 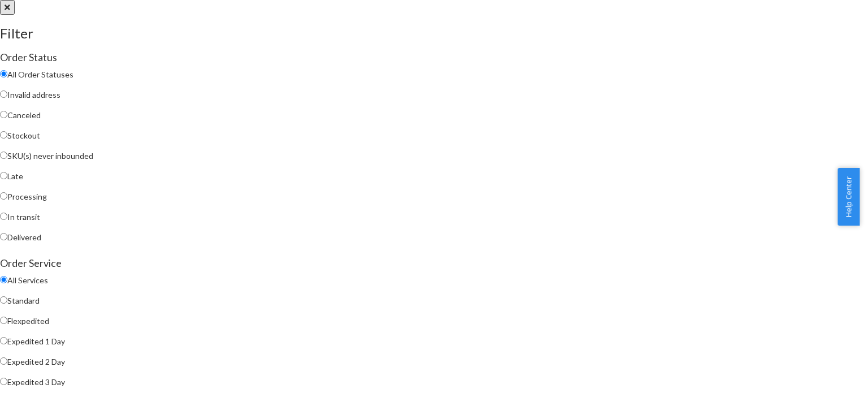 What do you see at coordinates (24, 217) in the screenshot?
I see `span: In transit` at bounding box center [24, 217].